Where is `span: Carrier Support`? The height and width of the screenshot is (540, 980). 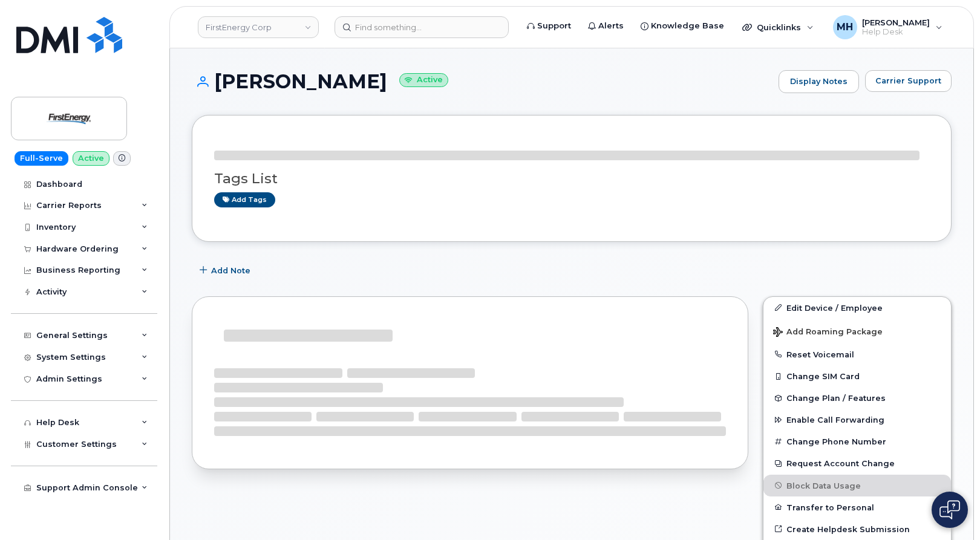 span: Carrier Support is located at coordinates (908, 80).